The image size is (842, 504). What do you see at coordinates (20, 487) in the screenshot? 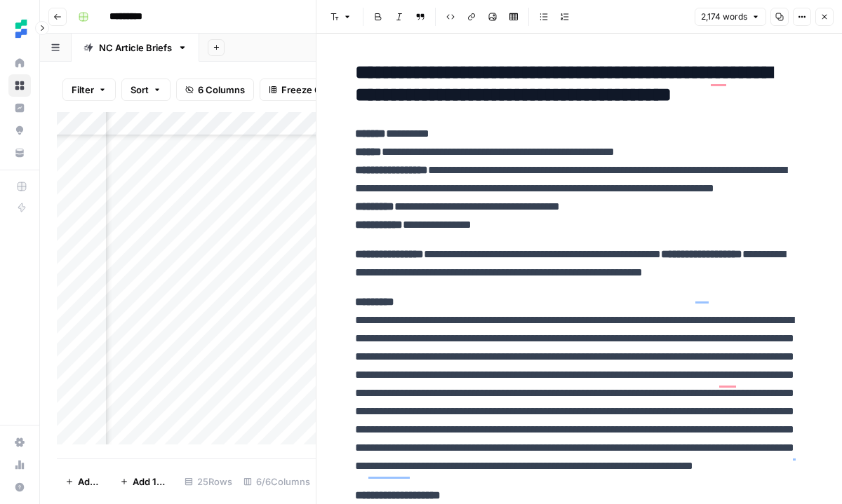
I see `button: Help + Support` at bounding box center [20, 487].